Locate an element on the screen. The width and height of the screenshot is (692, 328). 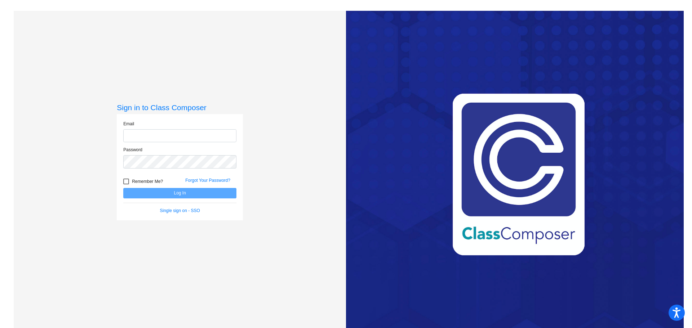
button: Log In is located at coordinates (180, 193).